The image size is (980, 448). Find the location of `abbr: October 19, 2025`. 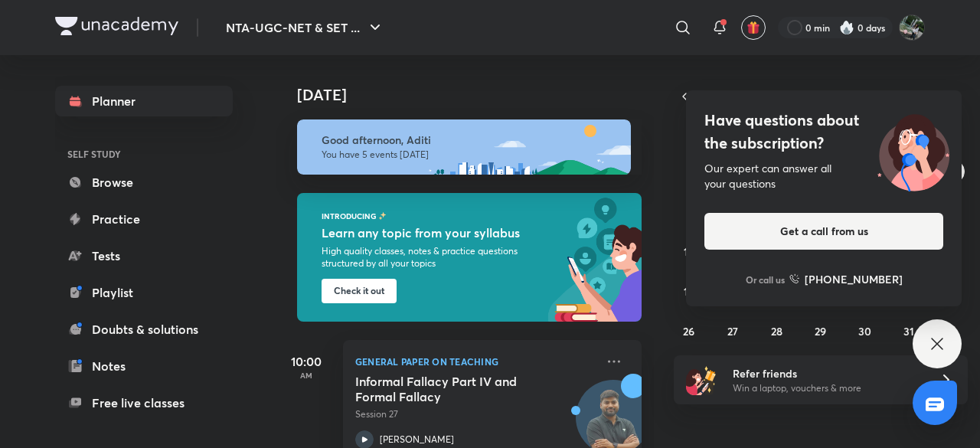

abbr: October 19, 2025 is located at coordinates (689, 291).